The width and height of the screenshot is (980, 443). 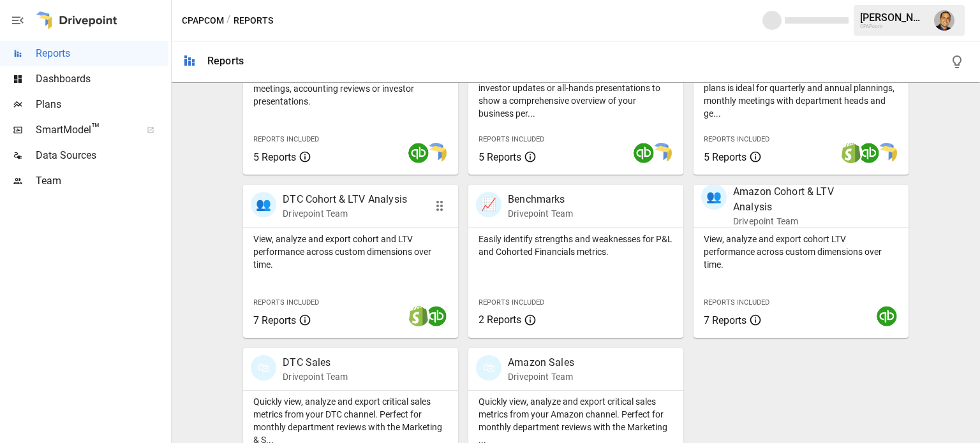 I want to click on p: DTC Sales, so click(x=315, y=363).